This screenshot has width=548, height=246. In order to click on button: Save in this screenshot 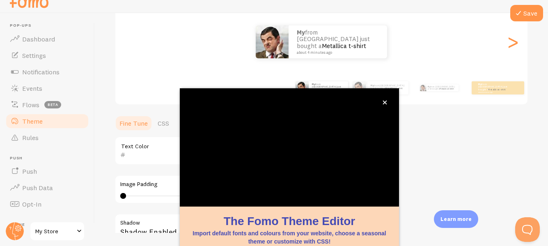, I will do `click(527, 13)`.